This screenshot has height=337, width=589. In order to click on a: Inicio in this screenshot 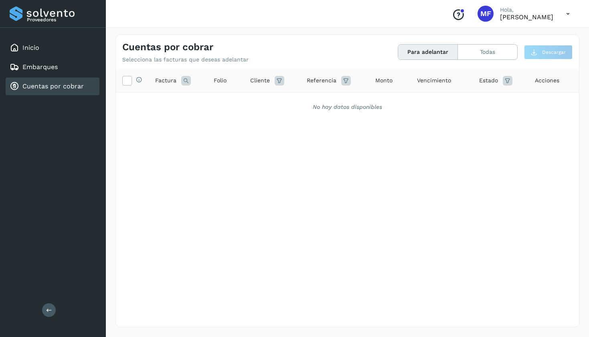, I will do `click(31, 47)`.